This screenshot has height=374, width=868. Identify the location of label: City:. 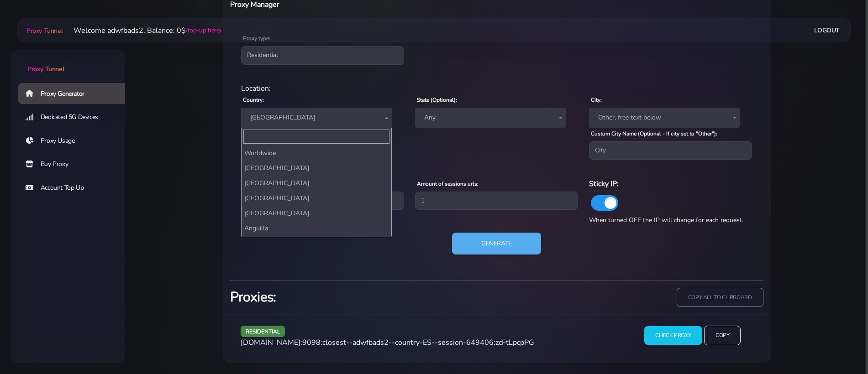
(596, 100).